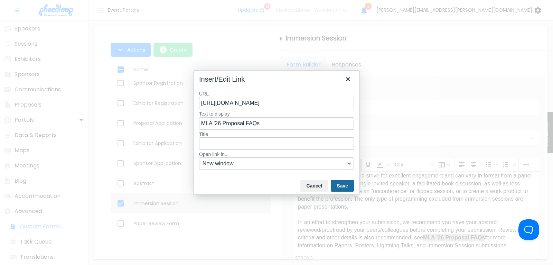 This screenshot has height=265, width=553. Describe the element at coordinates (348, 79) in the screenshot. I see `button: Close` at that location.